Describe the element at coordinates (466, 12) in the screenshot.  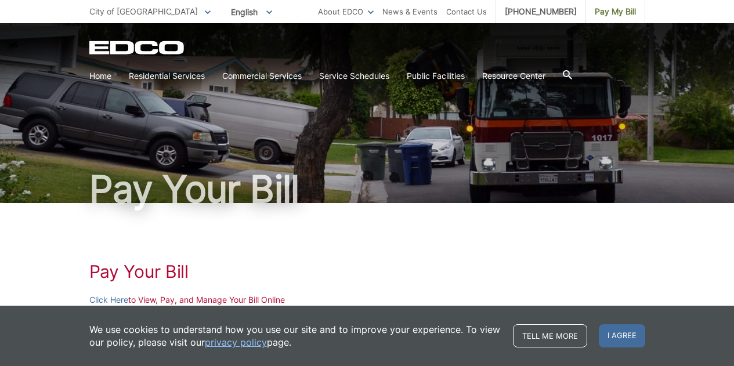
I see `a: Contact Us` at that location.